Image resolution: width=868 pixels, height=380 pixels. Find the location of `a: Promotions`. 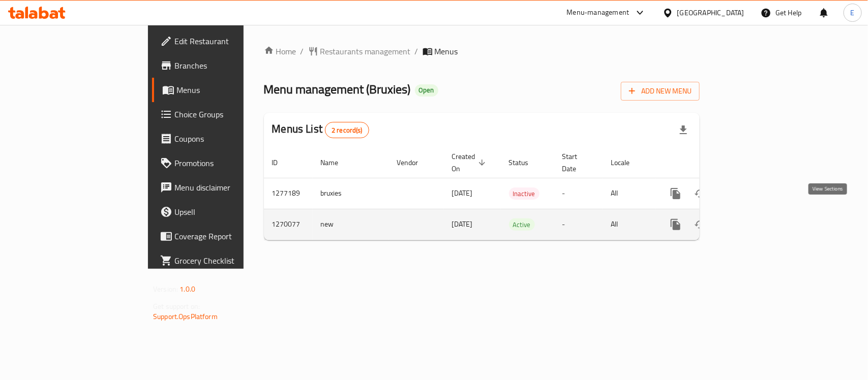

a: Promotions is located at coordinates (222, 163).